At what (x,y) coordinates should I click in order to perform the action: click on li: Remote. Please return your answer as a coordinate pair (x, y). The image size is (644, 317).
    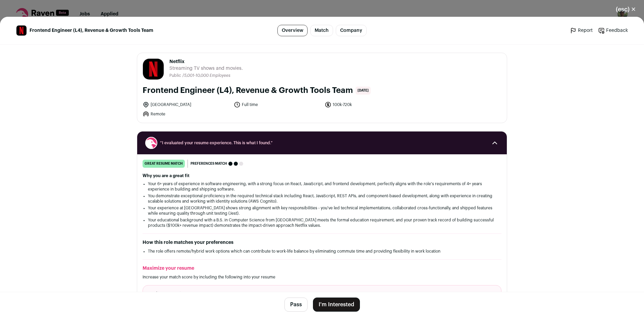
    Looking at the image, I should click on (186, 114).